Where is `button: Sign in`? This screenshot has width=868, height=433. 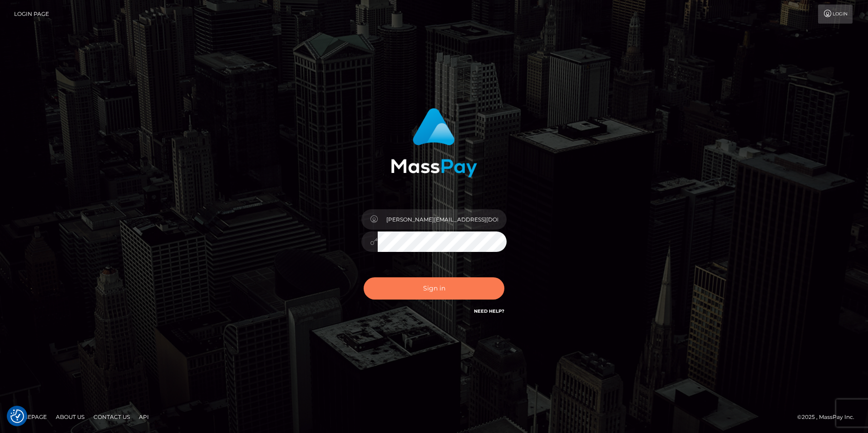
button: Sign in is located at coordinates (434, 288).